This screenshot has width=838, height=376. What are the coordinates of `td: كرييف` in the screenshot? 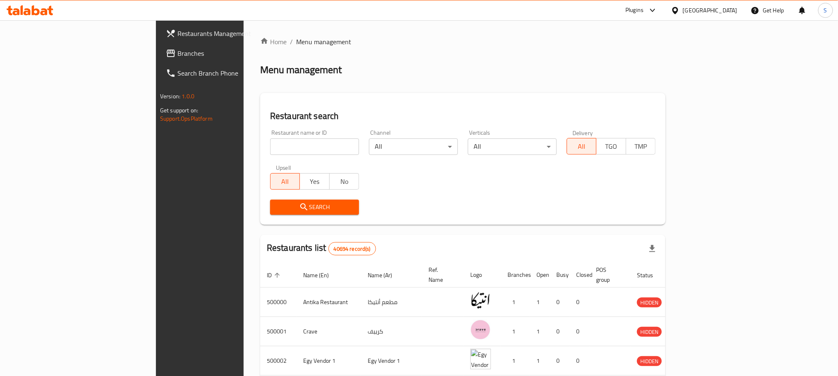 It's located at (391, 332).